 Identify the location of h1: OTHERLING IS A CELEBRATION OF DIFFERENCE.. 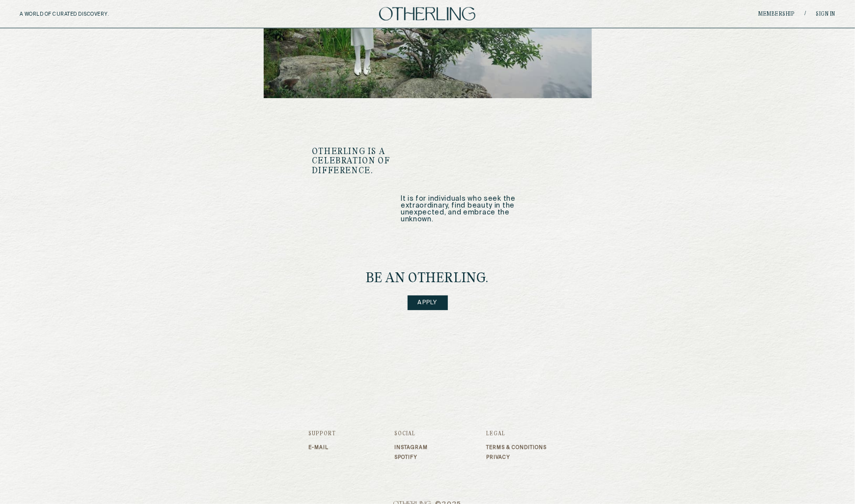
(377, 162).